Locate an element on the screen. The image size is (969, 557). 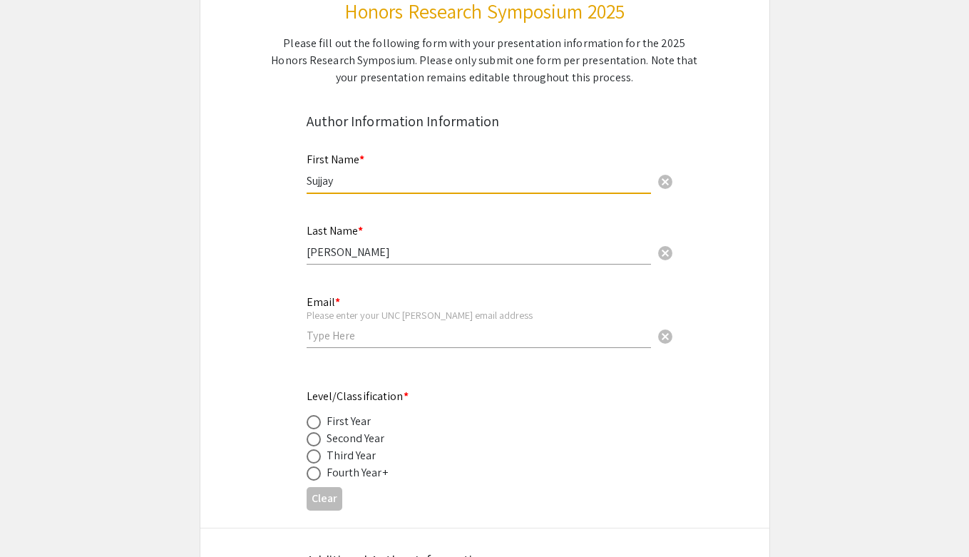
div: Author Information Information is located at coordinates (485, 121).